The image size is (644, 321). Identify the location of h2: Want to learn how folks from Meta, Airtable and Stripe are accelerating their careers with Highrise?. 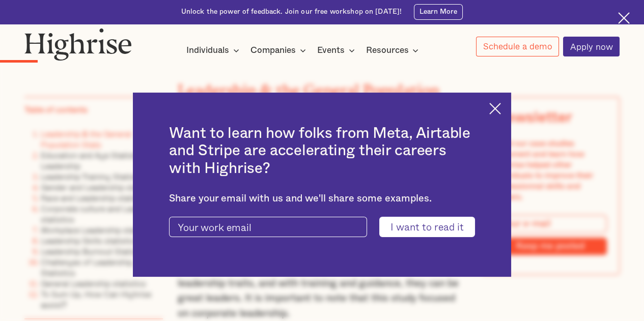
(322, 150).